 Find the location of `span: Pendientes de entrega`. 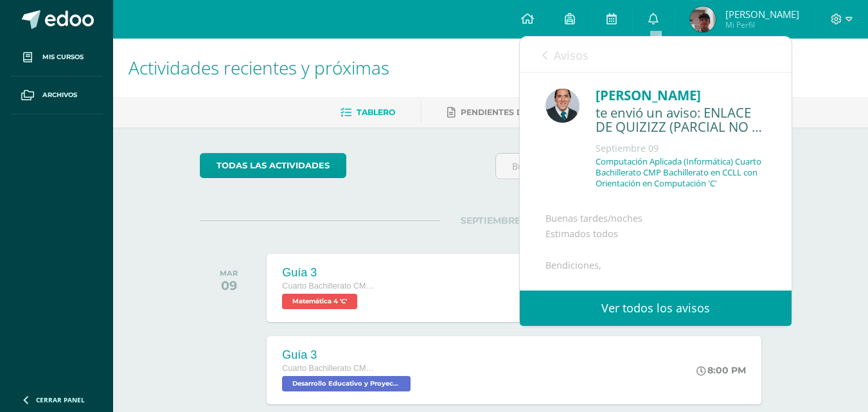

span: Pendientes de entrega is located at coordinates (515, 112).